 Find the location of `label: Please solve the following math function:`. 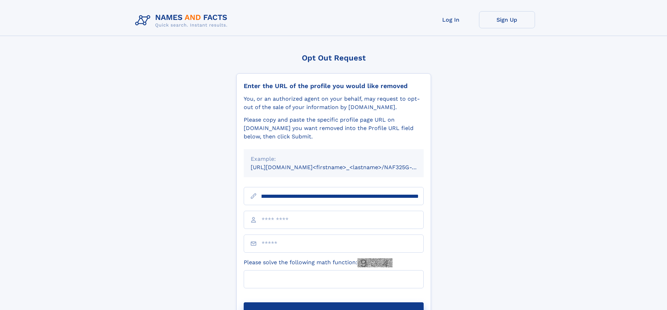

label: Please solve the following math function: is located at coordinates (318, 263).